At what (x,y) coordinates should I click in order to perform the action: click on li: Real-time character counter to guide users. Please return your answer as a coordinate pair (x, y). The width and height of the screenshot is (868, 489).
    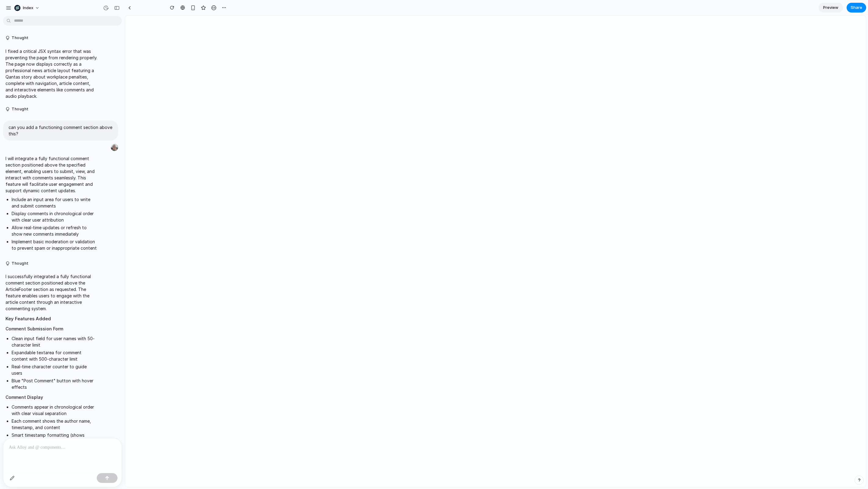
    Looking at the image, I should click on (55, 369).